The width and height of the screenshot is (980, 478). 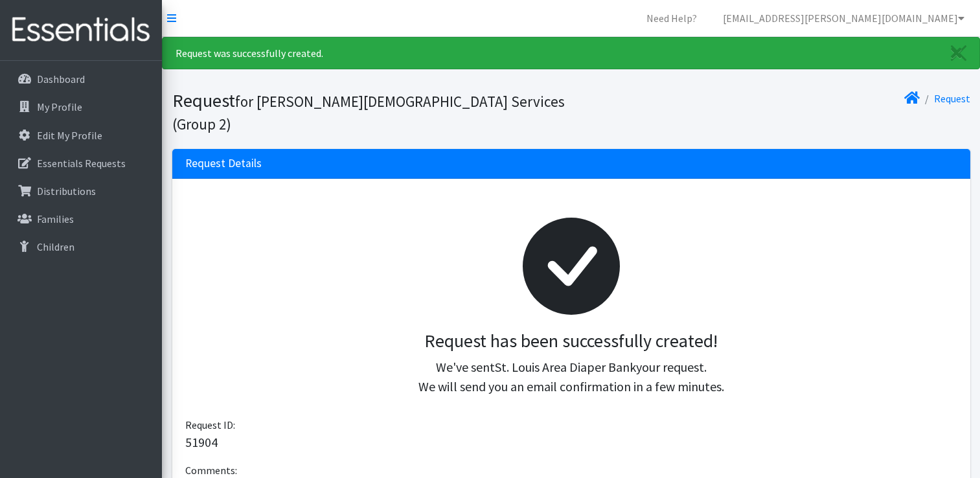 I want to click on h3: Request has been successfully created!, so click(x=571, y=341).